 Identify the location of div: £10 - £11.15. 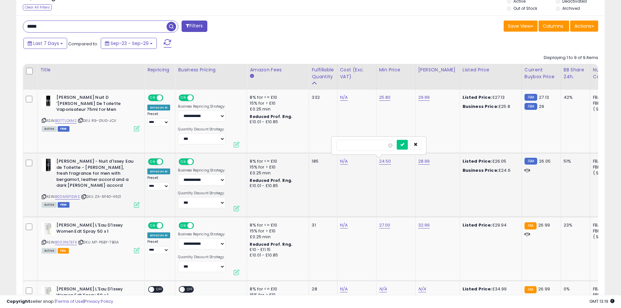
(277, 250).